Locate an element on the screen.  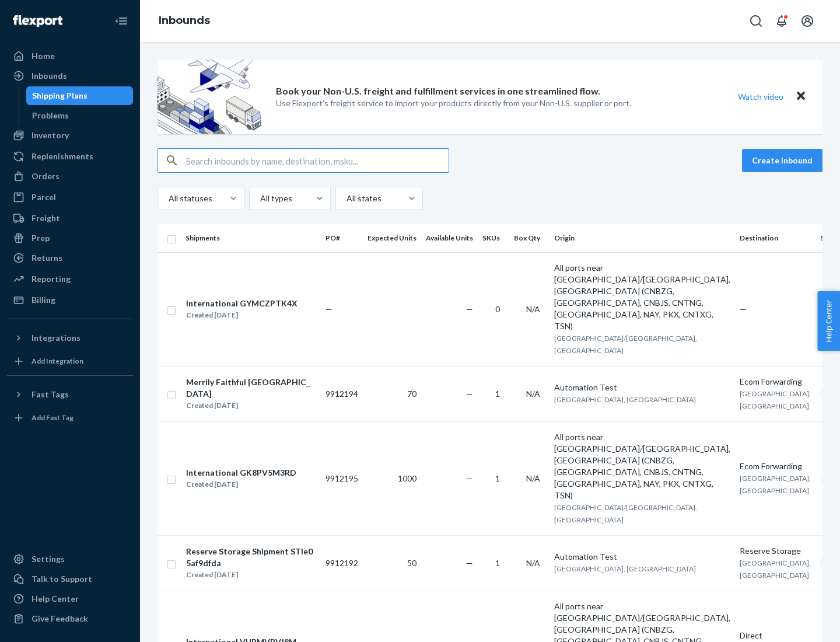
a: Home is located at coordinates (70, 56).